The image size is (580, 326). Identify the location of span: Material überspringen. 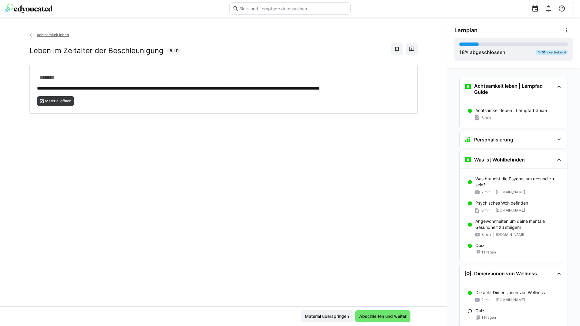
(327, 316).